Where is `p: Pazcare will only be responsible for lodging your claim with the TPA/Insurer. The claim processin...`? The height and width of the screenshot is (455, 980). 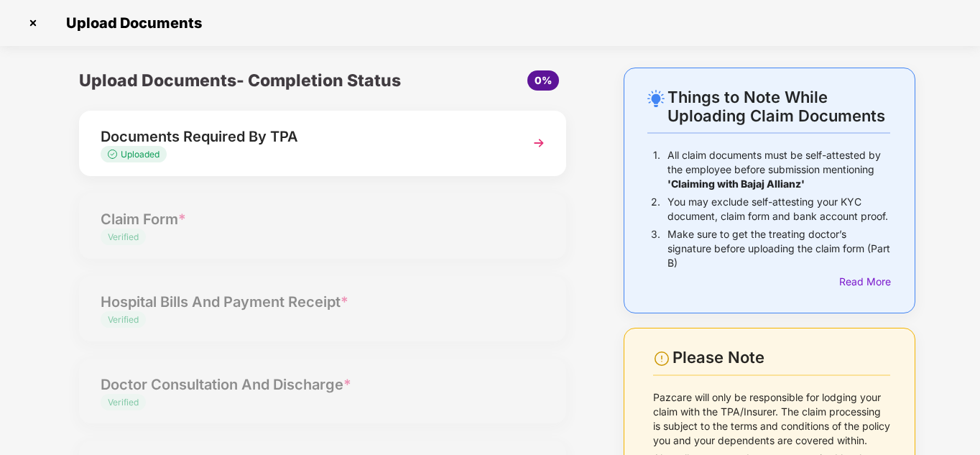
p: Pazcare will only be responsible for lodging your claim with the TPA/Insurer. The claim processin... is located at coordinates (772, 419).